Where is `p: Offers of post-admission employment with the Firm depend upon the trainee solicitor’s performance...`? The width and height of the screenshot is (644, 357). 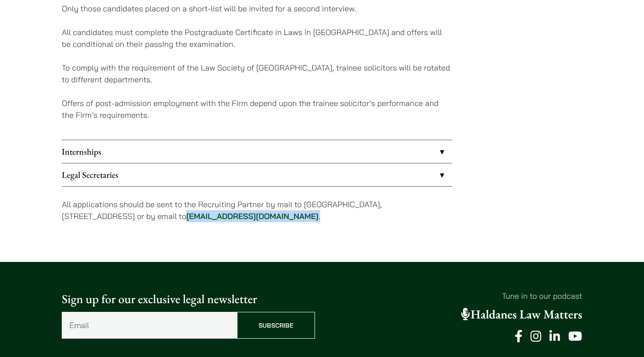 p: Offers of post-admission employment with the Firm depend upon the trainee solicitor’s performance... is located at coordinates (256, 109).